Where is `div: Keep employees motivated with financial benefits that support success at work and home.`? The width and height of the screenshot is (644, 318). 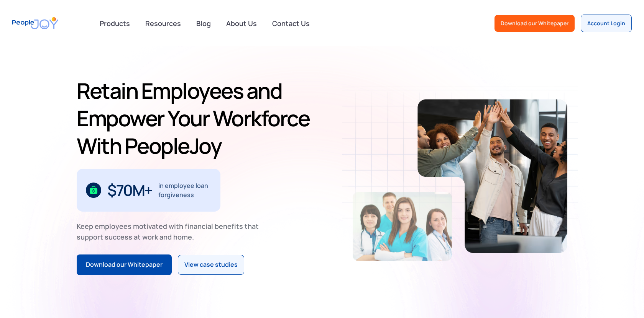
div: Keep employees motivated with financial benefits that support success at work and home. is located at coordinates (171, 232).